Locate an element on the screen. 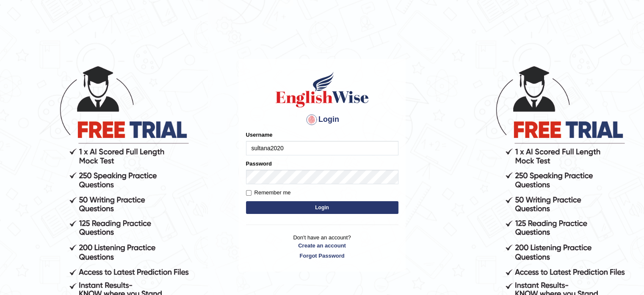  h4: Login is located at coordinates (322, 120).